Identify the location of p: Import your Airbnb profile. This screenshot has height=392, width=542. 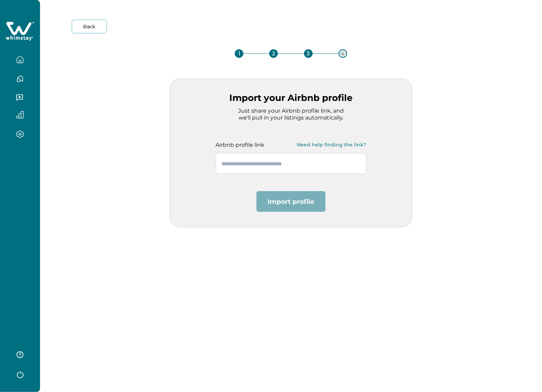
(291, 98).